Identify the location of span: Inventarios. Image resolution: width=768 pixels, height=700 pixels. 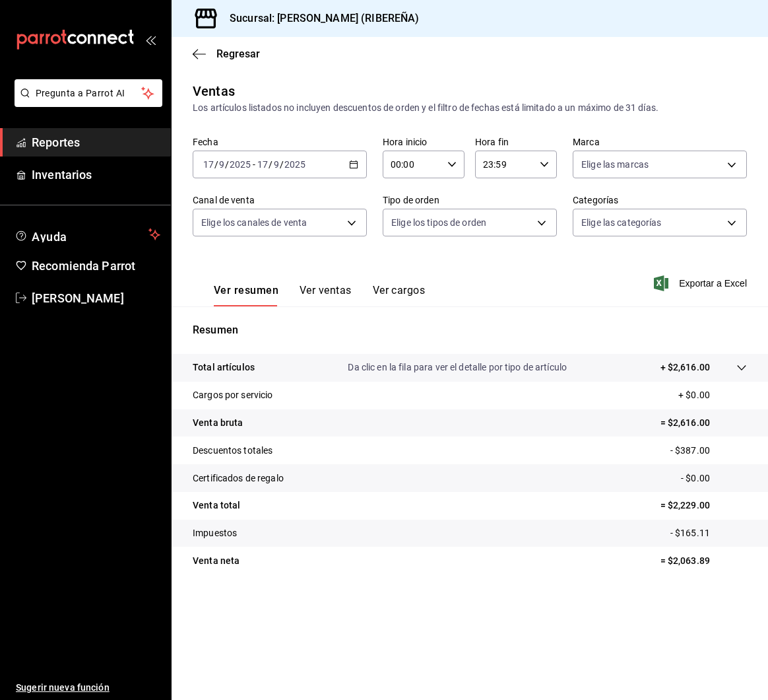
(96, 174).